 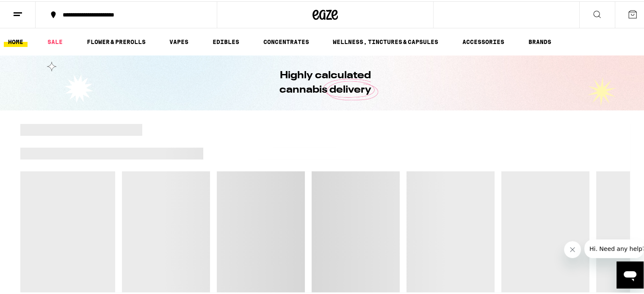 What do you see at coordinates (15, 41) in the screenshot?
I see `a: HOME` at bounding box center [15, 41].